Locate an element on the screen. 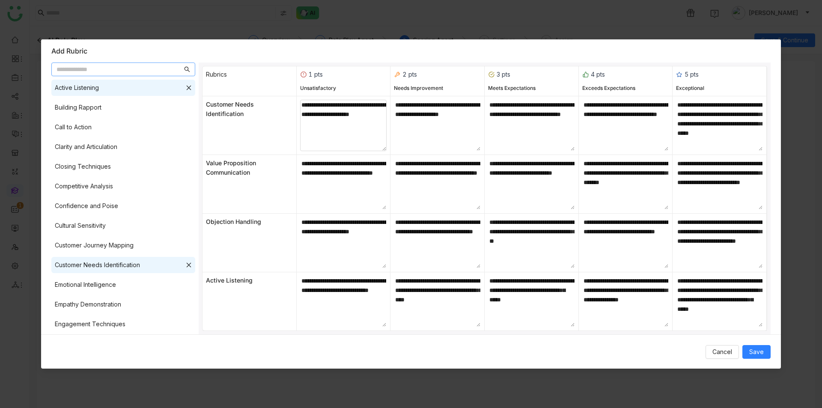  div: Rubrics is located at coordinates (249, 81).